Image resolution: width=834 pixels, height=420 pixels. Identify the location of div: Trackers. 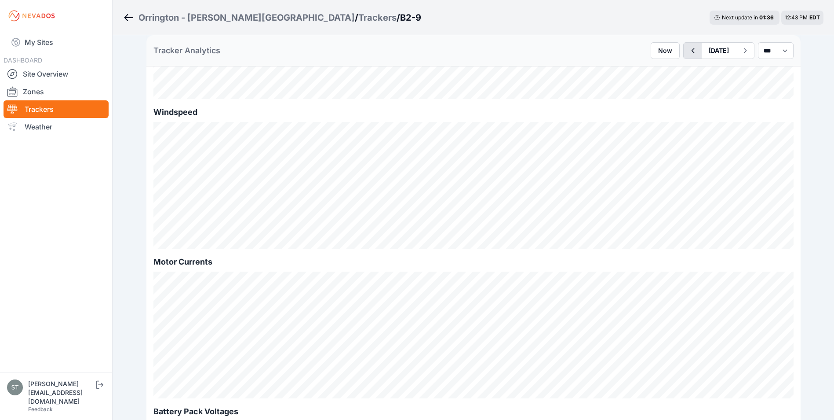
(377, 18).